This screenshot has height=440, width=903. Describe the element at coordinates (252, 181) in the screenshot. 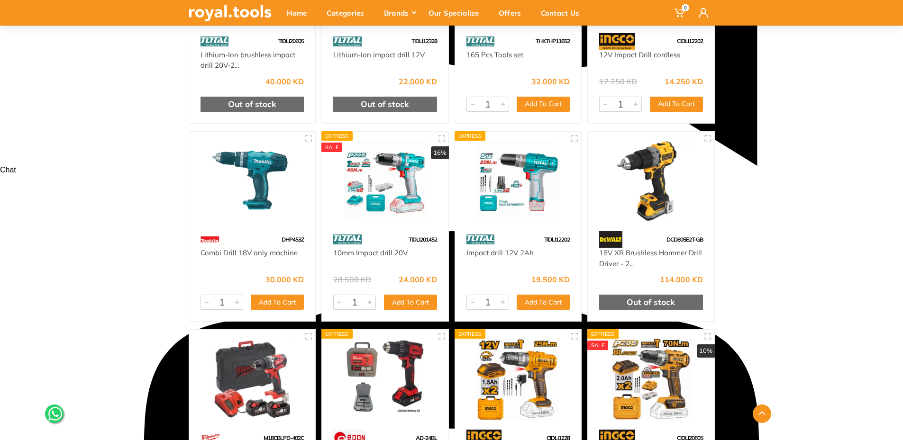

I see `img: Royal Tools - Combi Drill 18V only machine` at that location.